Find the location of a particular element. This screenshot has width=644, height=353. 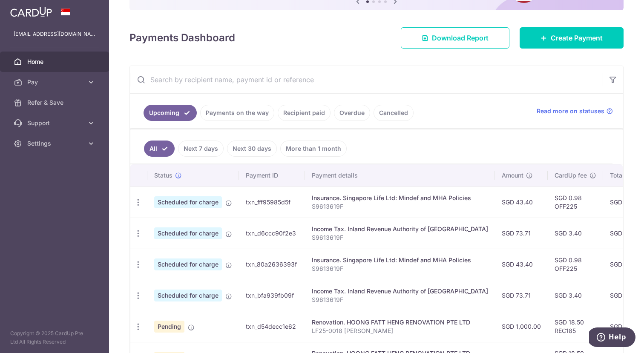

a: Recipient paid is located at coordinates (304, 113).